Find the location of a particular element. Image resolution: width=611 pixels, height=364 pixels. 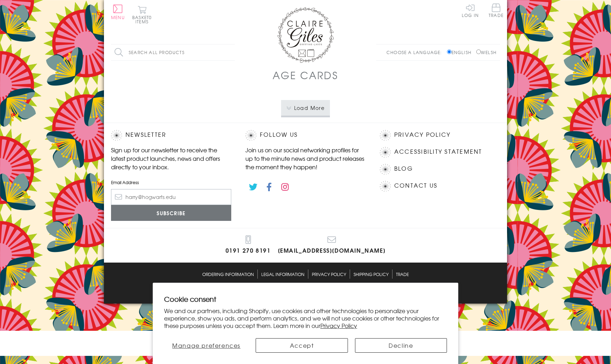

input: Search all products is located at coordinates (173, 52).